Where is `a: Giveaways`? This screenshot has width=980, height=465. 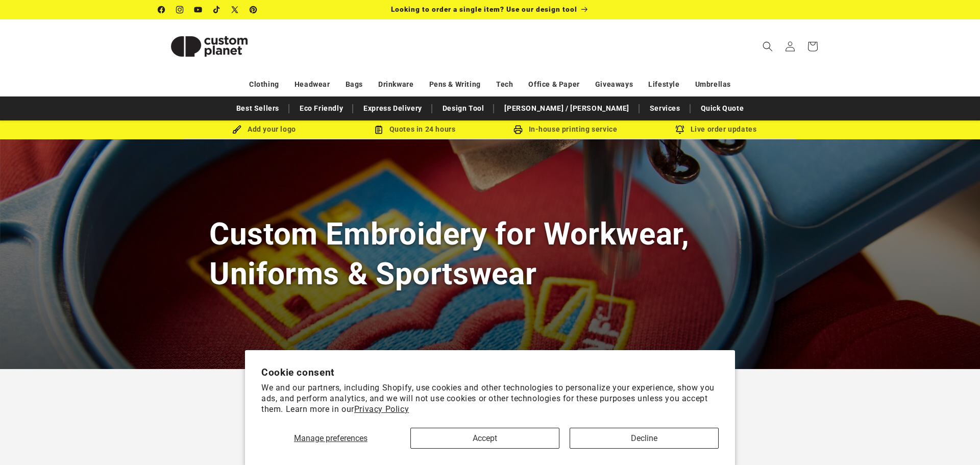
a: Giveaways is located at coordinates (614, 84).